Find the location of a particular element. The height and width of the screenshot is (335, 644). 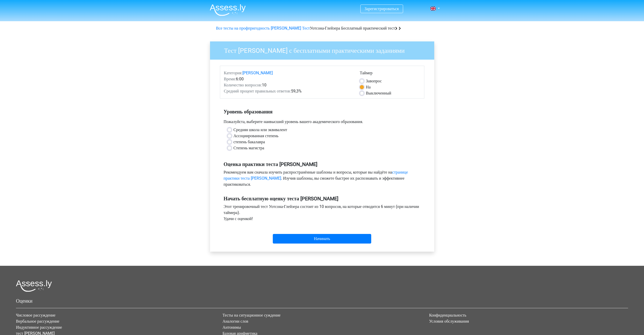

font: За is located at coordinates (368, 81).